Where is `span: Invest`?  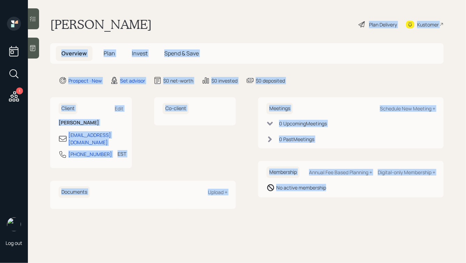 span: Invest is located at coordinates (140, 53).